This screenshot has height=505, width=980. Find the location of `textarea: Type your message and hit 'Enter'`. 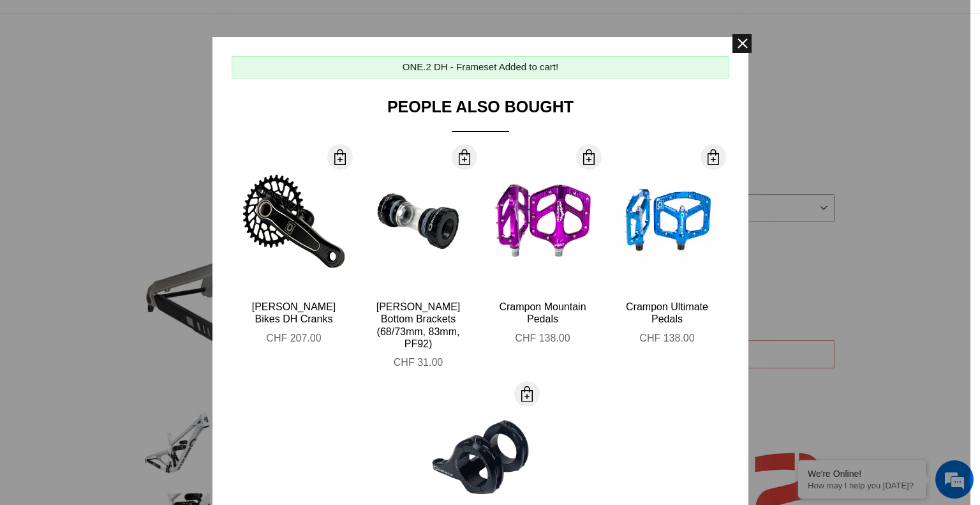

textarea: Type your message and hit 'Enter' is located at coordinates (124, 371).